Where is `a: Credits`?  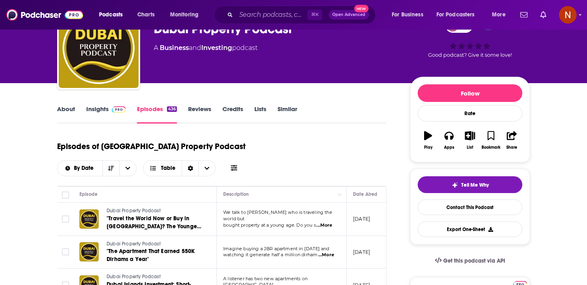 a: Credits is located at coordinates (233, 114).